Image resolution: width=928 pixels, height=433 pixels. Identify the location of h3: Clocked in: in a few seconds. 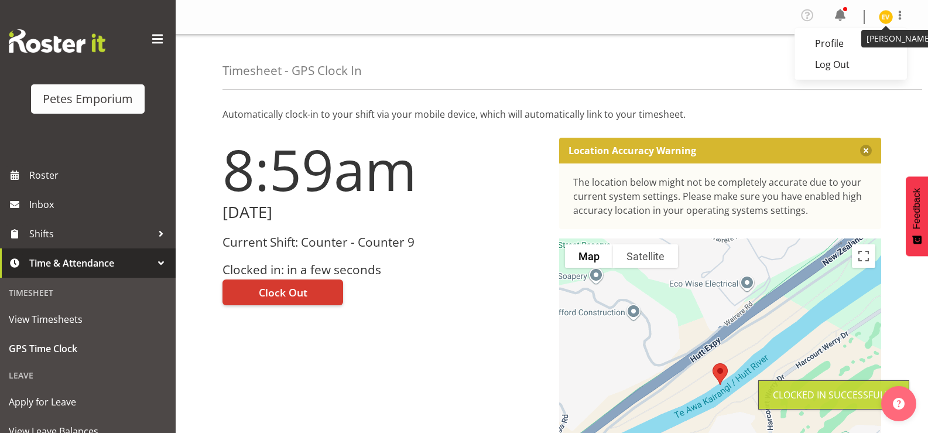
(383, 269).